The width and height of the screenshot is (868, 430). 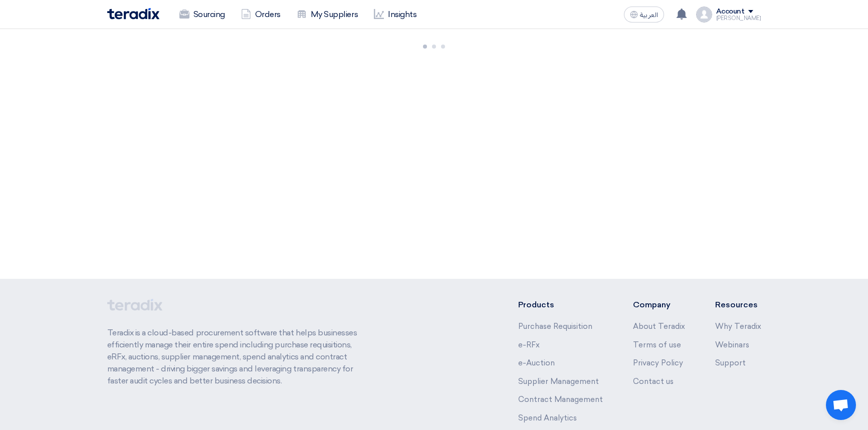 What do you see at coordinates (659, 327) in the screenshot?
I see `a: About Teradix` at bounding box center [659, 327].